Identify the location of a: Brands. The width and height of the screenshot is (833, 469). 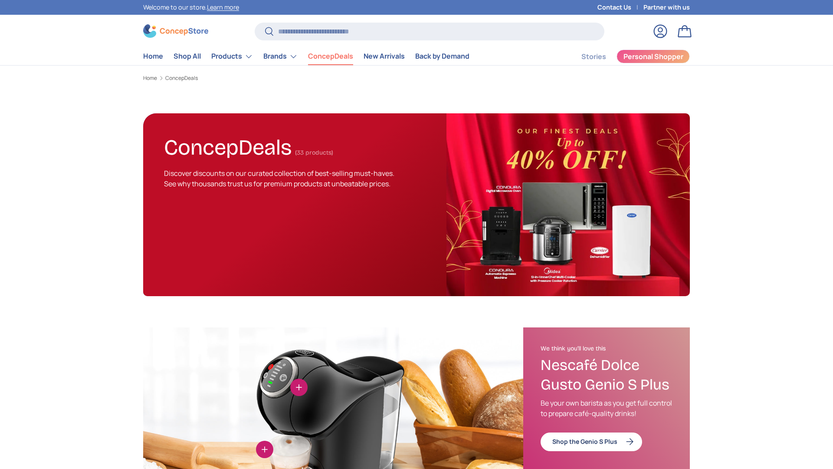
(280, 56).